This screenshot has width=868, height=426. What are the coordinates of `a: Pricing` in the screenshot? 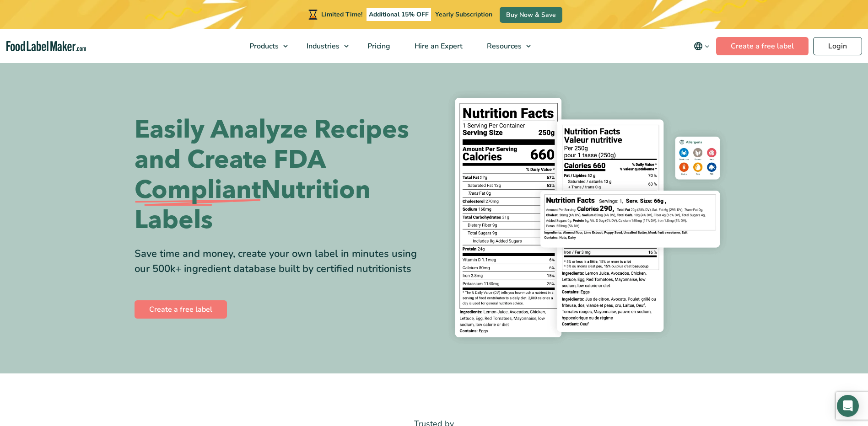 It's located at (378, 46).